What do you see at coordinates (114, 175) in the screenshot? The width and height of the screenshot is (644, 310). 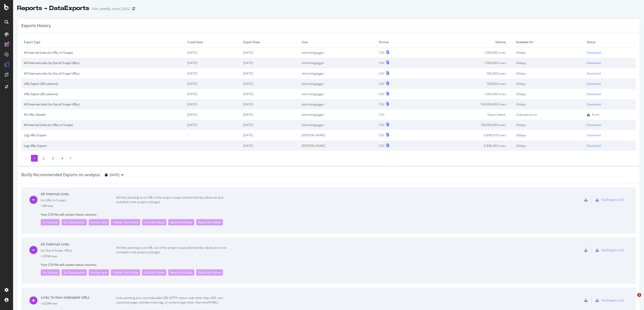 I see `span: 2025 Sep. 2nd` at bounding box center [114, 175].